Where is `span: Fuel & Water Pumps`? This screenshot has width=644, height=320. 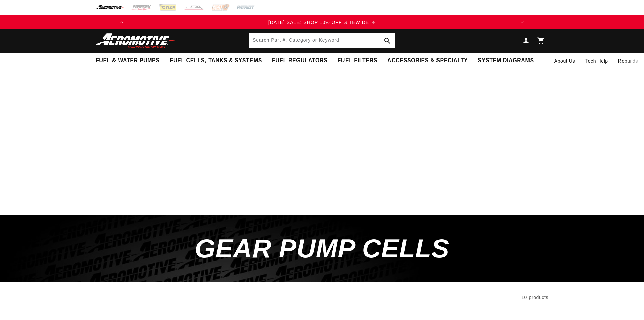
span: Fuel & Water Pumps is located at coordinates (128, 60).